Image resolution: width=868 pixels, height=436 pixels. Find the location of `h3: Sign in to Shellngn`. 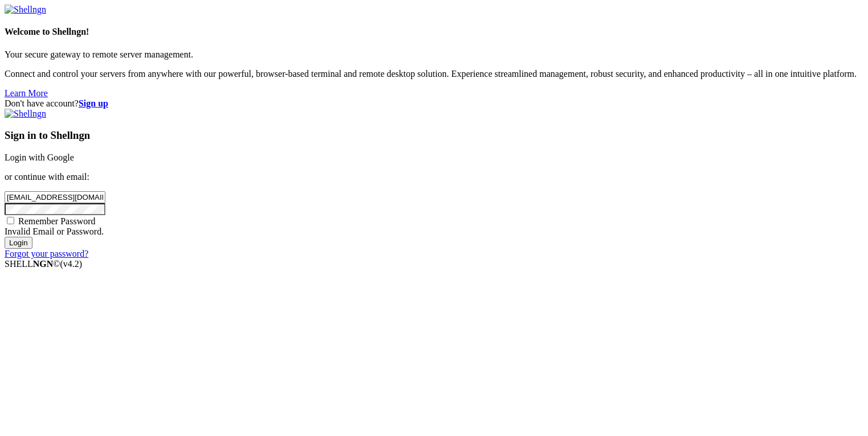

h3: Sign in to Shellngn is located at coordinates (434, 136).